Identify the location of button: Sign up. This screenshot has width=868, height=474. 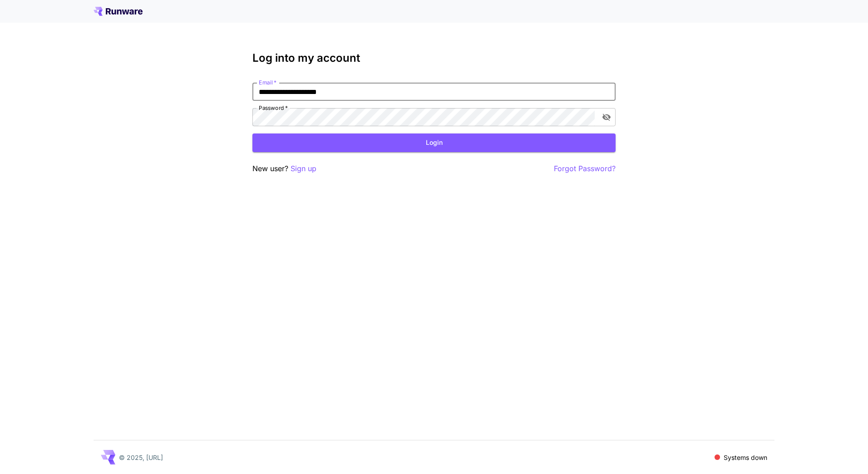
(303, 168).